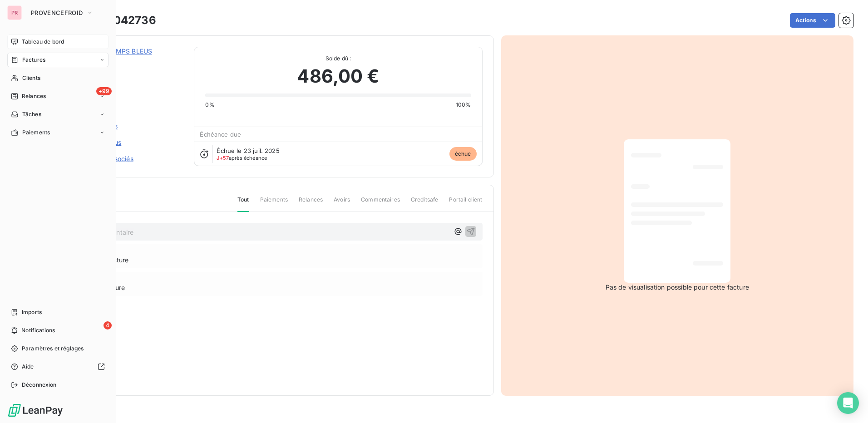 The width and height of the screenshot is (868, 423). What do you see at coordinates (58, 367) in the screenshot?
I see `a: Aide` at bounding box center [58, 367].